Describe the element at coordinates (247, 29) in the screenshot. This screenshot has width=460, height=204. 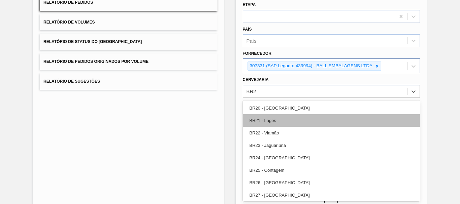
I see `label: País` at that location.